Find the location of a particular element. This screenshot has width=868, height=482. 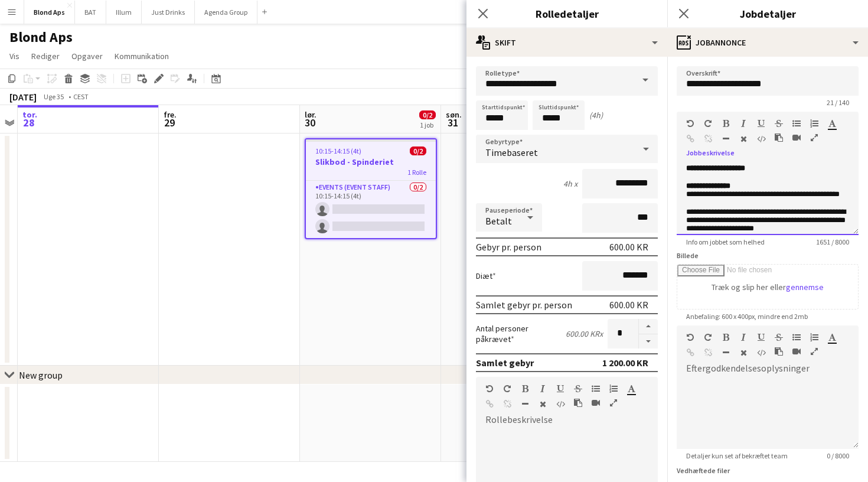

button: Agenda Group is located at coordinates (226, 12).